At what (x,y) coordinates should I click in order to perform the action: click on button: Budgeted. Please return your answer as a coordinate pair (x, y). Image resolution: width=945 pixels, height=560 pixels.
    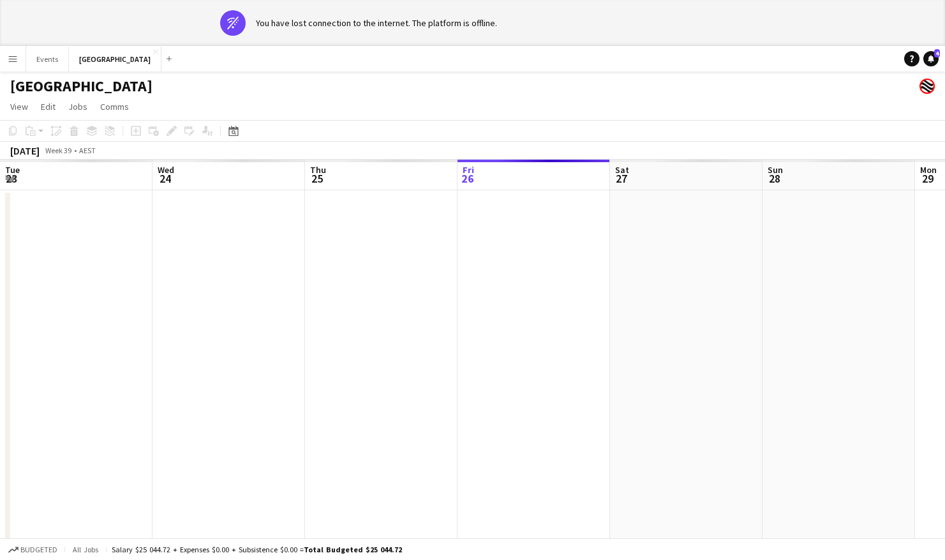
    Looking at the image, I should click on (32, 549).